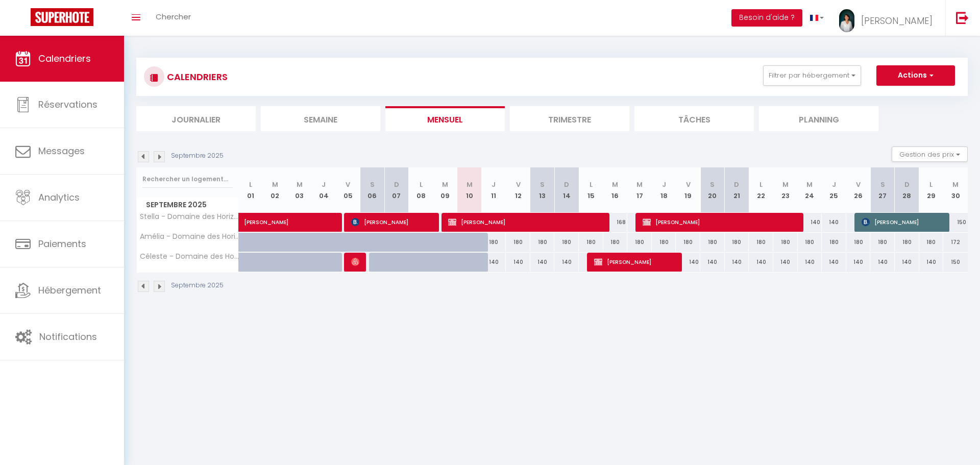  What do you see at coordinates (61, 151) in the screenshot?
I see `span: Messages` at bounding box center [61, 151].